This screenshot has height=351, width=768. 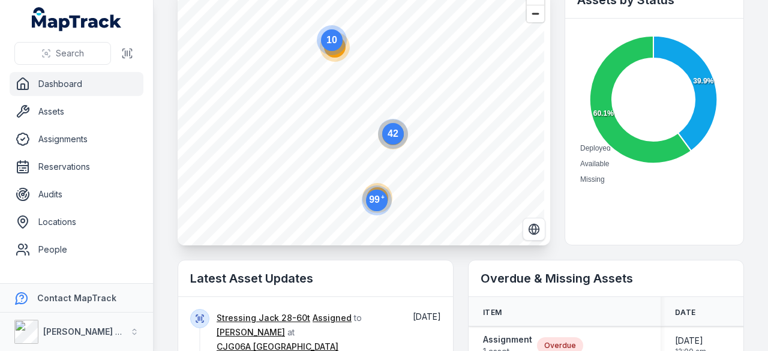 I want to click on a: MapTrack, so click(x=77, y=19).